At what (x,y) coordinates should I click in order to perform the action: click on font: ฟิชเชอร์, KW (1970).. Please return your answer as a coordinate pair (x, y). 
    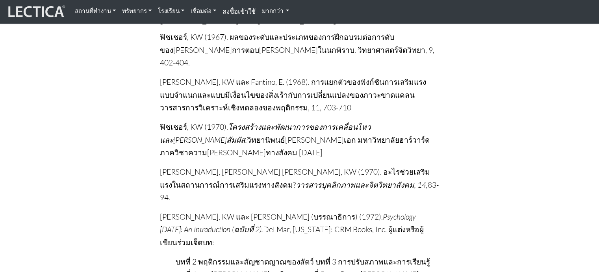
    Looking at the image, I should click on (194, 127).